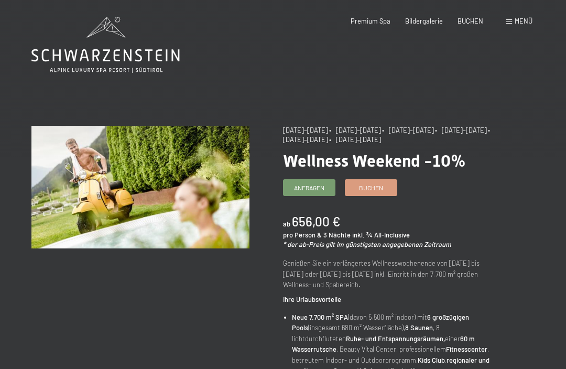 The width and height of the screenshot is (566, 369). I want to click on span: Premium Spa, so click(370, 21).